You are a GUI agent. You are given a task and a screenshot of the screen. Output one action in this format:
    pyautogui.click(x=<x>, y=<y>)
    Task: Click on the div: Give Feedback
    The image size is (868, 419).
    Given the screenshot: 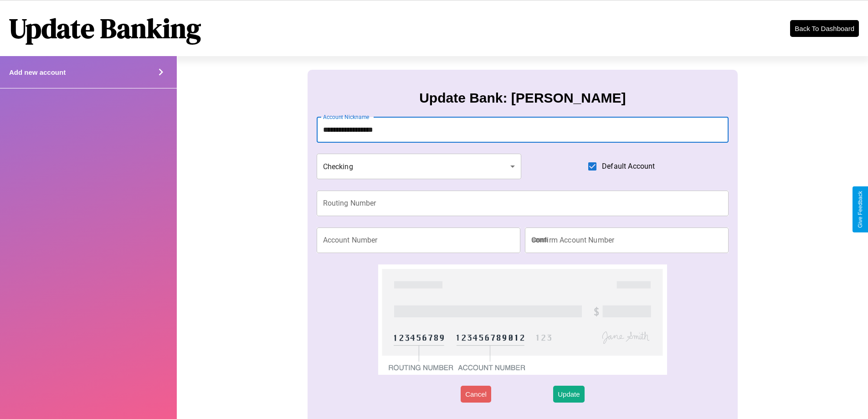 What is the action you would take?
    pyautogui.click(x=860, y=210)
    